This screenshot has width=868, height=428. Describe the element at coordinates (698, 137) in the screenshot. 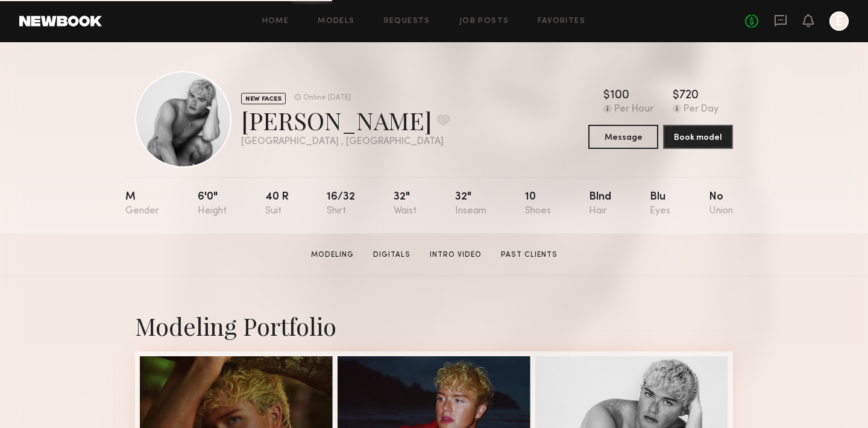

I see `a: Book model` at that location.